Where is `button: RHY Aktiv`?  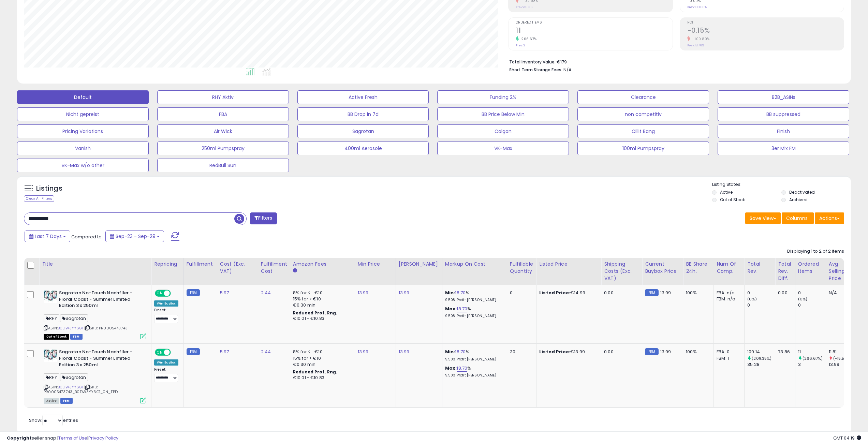
button: RHY Aktiv is located at coordinates (223, 97).